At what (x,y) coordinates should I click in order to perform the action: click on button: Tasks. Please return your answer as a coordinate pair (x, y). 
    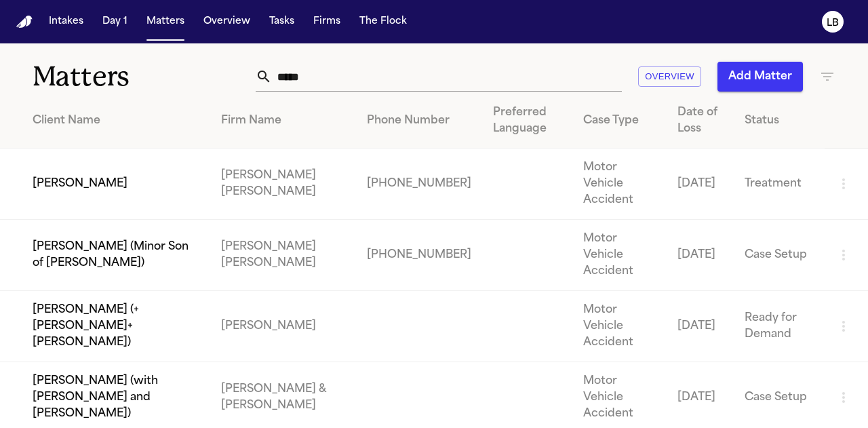
    Looking at the image, I should click on (282, 21).